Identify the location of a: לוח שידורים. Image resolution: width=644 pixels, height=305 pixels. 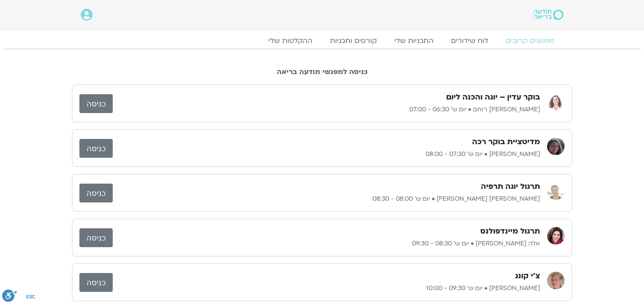
(469, 41).